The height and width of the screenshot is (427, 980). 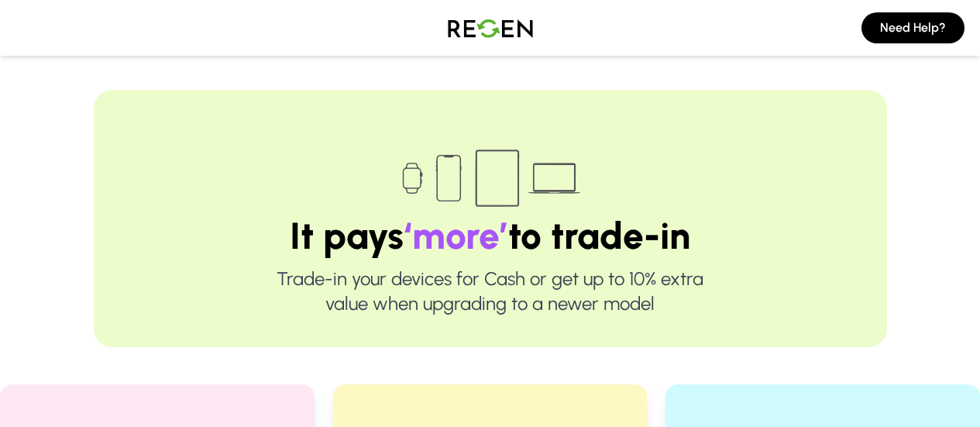 I want to click on a: Need Help?, so click(x=912, y=28).